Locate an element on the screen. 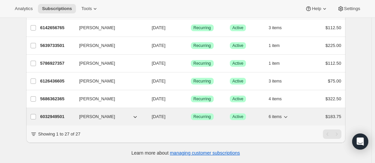 The image size is (375, 163). nav: Pagination is located at coordinates (332, 134).